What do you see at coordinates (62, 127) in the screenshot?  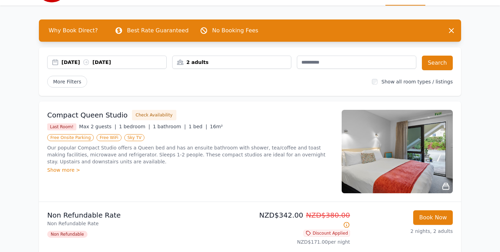 I see `span: Last Room!` at bounding box center [62, 127].